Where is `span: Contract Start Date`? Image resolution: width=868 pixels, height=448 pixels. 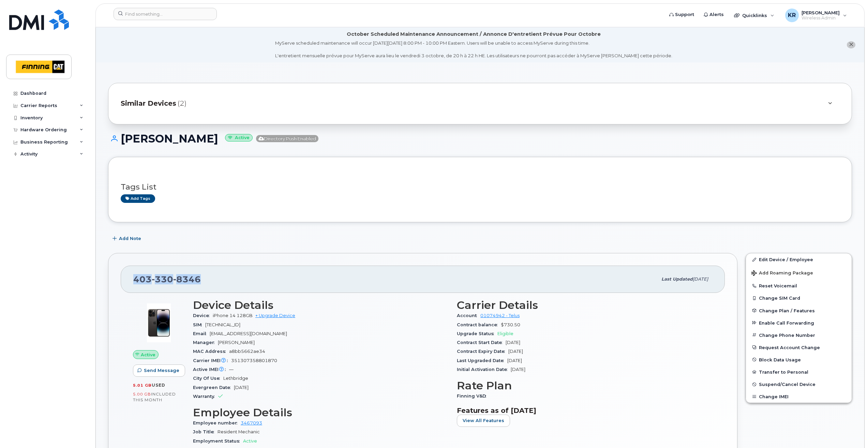
span: Contract Start Date is located at coordinates (481, 343).